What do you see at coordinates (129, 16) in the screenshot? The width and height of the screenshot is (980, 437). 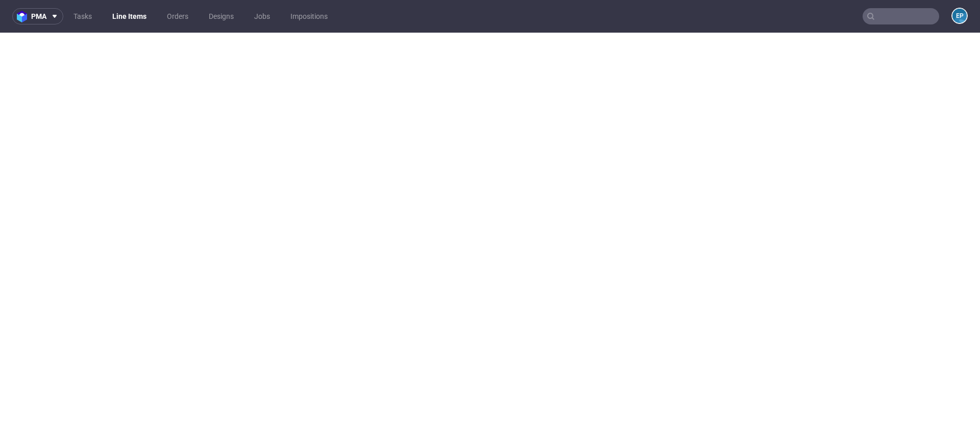 I see `a: Line Items` at bounding box center [129, 16].